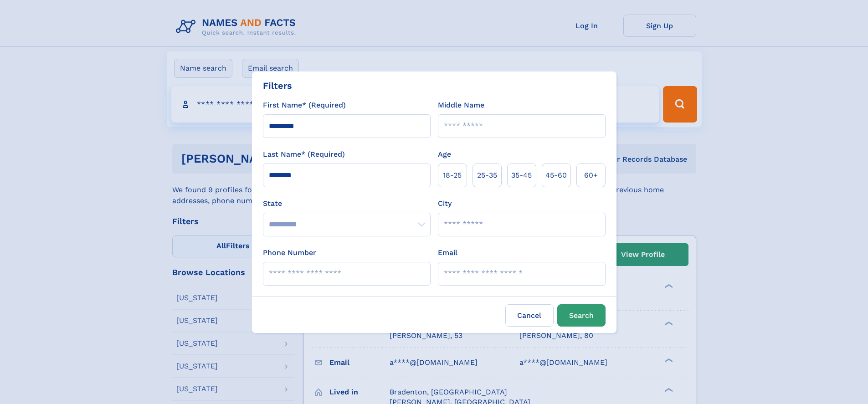 The width and height of the screenshot is (868, 404). Describe the element at coordinates (347, 203) in the screenshot. I see `label: State` at that location.